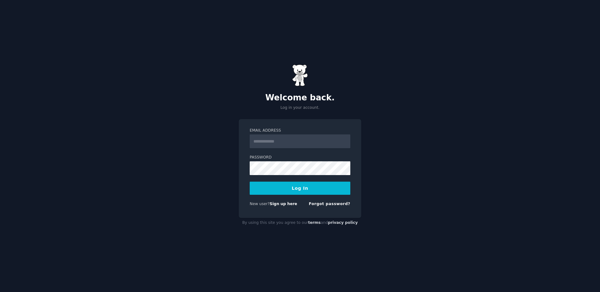 This screenshot has height=292, width=600. Describe the element at coordinates (300, 223) in the screenshot. I see `div: By using this site you agree to our and` at that location.